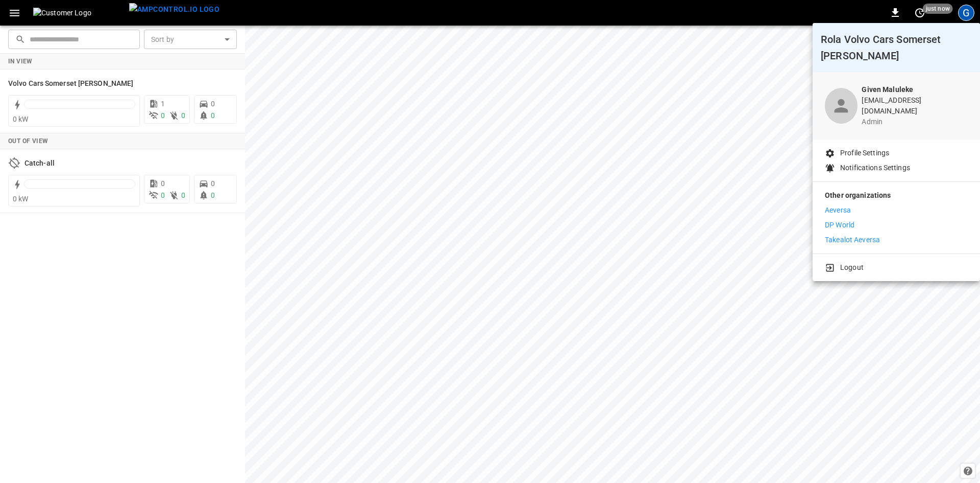 The height and width of the screenshot is (483, 980). What do you see at coordinates (874, 167) in the screenshot?
I see `p: Notifications Settings` at bounding box center [874, 167].